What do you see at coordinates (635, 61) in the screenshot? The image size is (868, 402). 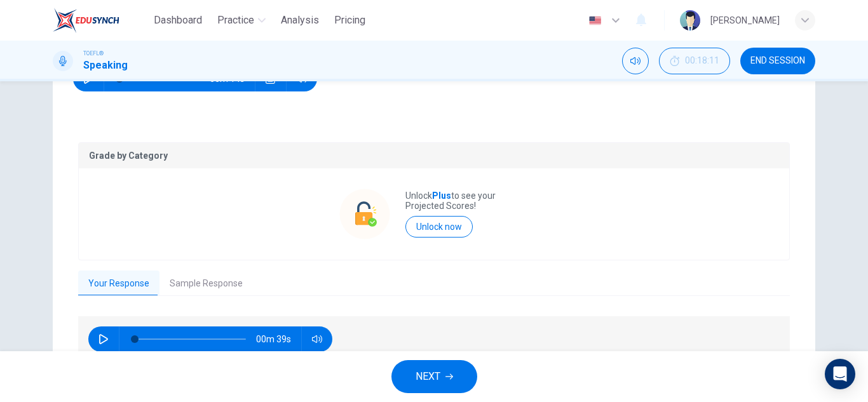 I see `div: Mute` at bounding box center [635, 61].